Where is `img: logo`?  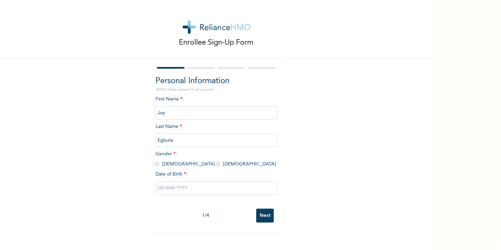 img: logo is located at coordinates (216, 27).